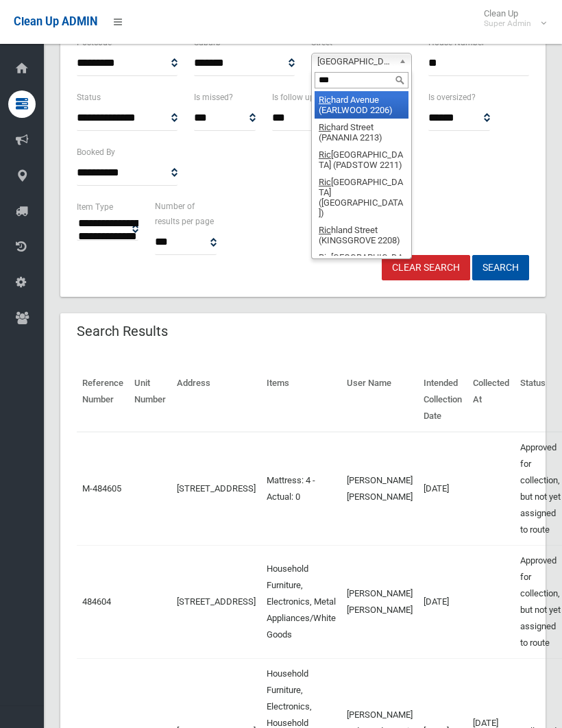 The height and width of the screenshot is (728, 562). Describe the element at coordinates (97, 601) in the screenshot. I see `a: 484604` at that location.